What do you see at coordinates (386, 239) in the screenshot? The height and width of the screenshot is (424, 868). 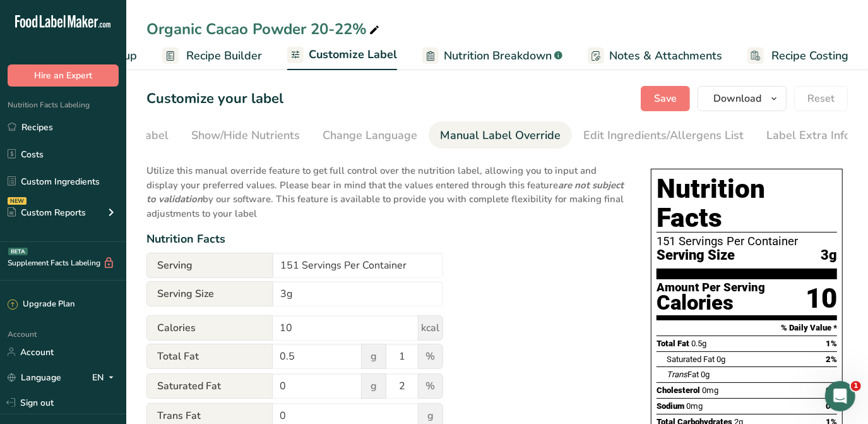 I see `div: Nutrition Facts` at bounding box center [386, 239].